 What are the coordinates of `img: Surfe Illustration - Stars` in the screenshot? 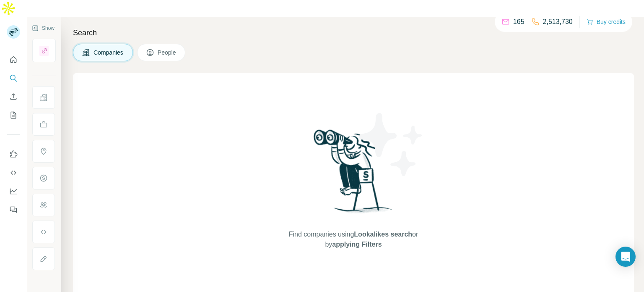 It's located at (392, 144).